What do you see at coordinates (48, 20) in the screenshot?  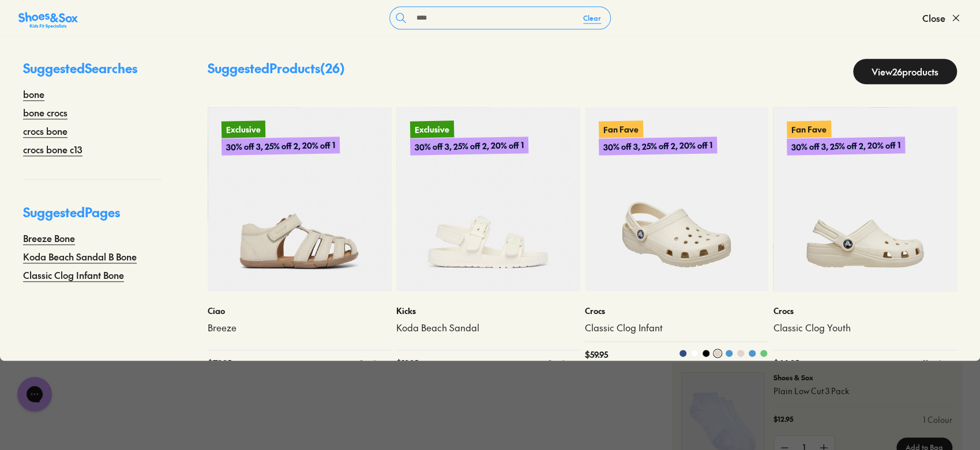 I see `img: SNS_Logo_Responsive.svg` at bounding box center [48, 20].